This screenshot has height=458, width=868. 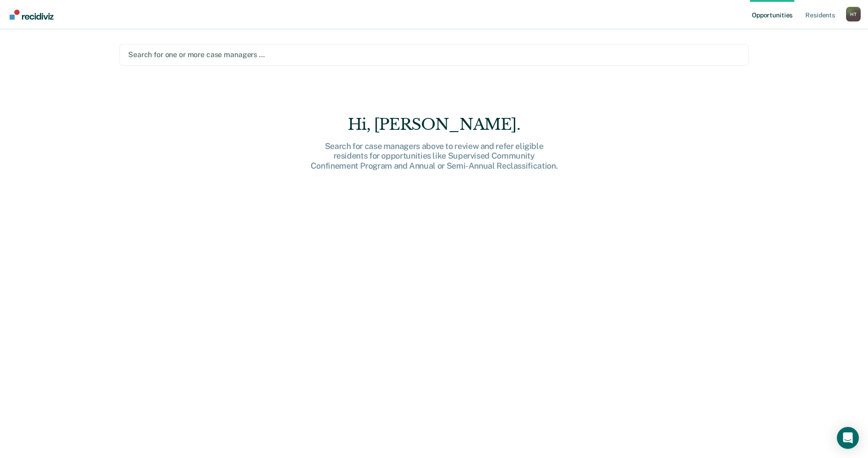 I want to click on div: H T, so click(x=853, y=14).